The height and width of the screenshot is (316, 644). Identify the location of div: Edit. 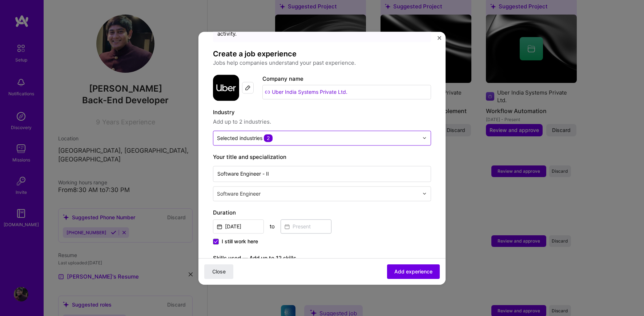
(248, 87).